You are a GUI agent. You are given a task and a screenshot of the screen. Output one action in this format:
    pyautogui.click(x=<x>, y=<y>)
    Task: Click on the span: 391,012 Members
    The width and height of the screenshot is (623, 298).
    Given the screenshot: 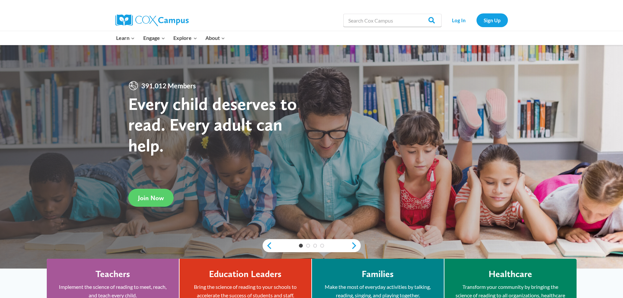 What is the action you would take?
    pyautogui.click(x=168, y=86)
    